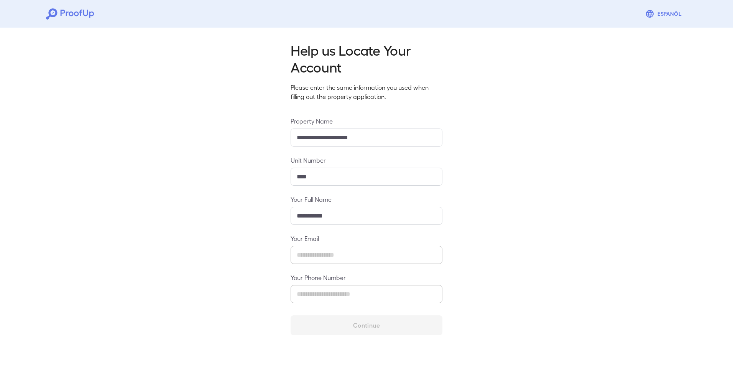  What do you see at coordinates (366, 277) in the screenshot?
I see `label: Your Phone Number` at bounding box center [366, 277].